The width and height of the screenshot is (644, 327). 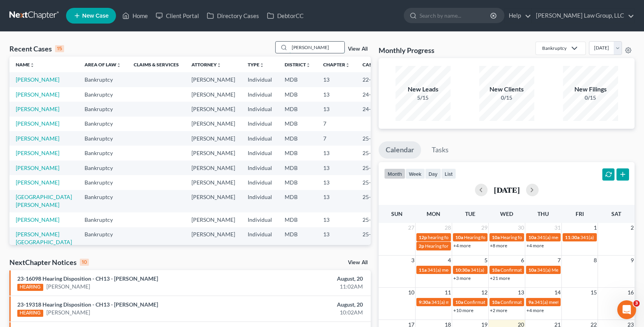 What do you see at coordinates (336, 124) in the screenshot?
I see `td: 7` at bounding box center [336, 124].